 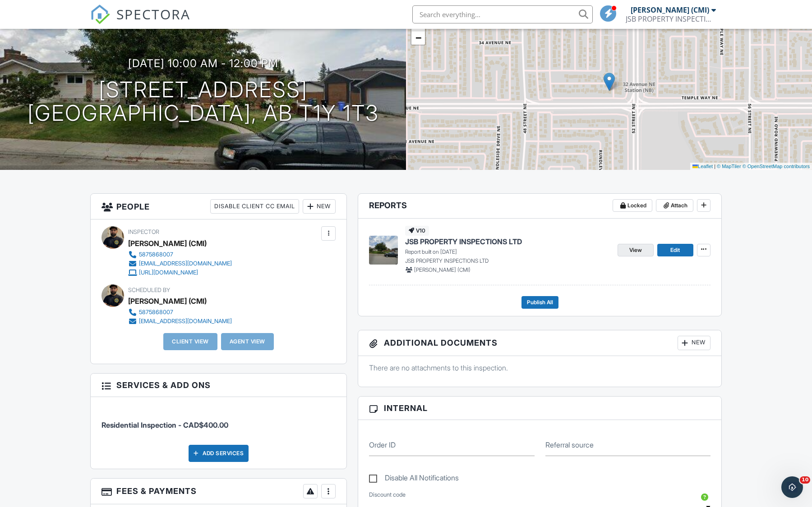 What do you see at coordinates (100, 14) in the screenshot?
I see `img: The Best Home Inspection Software - Spectora` at bounding box center [100, 14].